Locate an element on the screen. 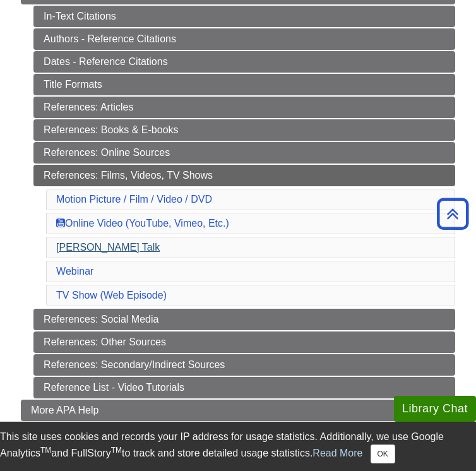  a: References: Online Sources is located at coordinates (245, 153).